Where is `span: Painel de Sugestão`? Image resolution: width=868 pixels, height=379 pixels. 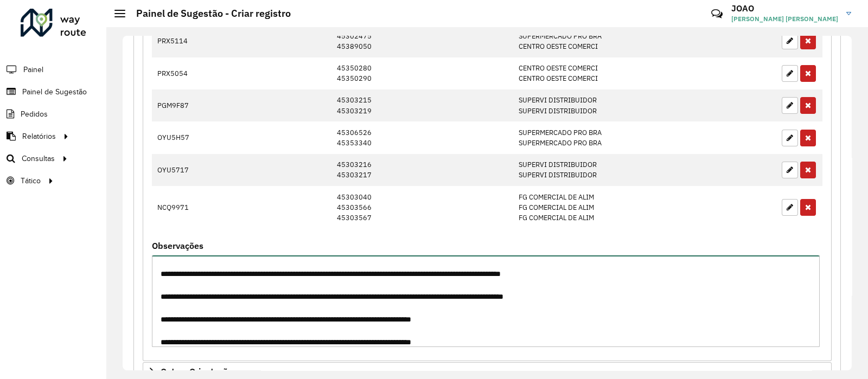 span: Painel de Sugestão is located at coordinates (55, 92).